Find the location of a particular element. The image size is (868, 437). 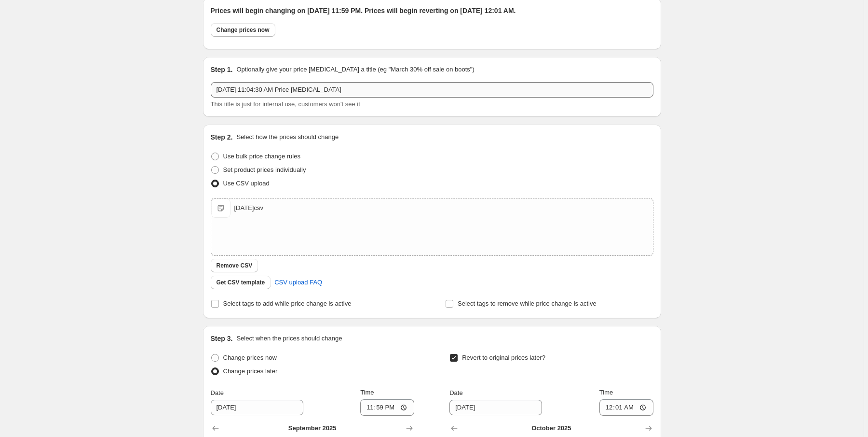

span: Change prices later is located at coordinates (250, 371).